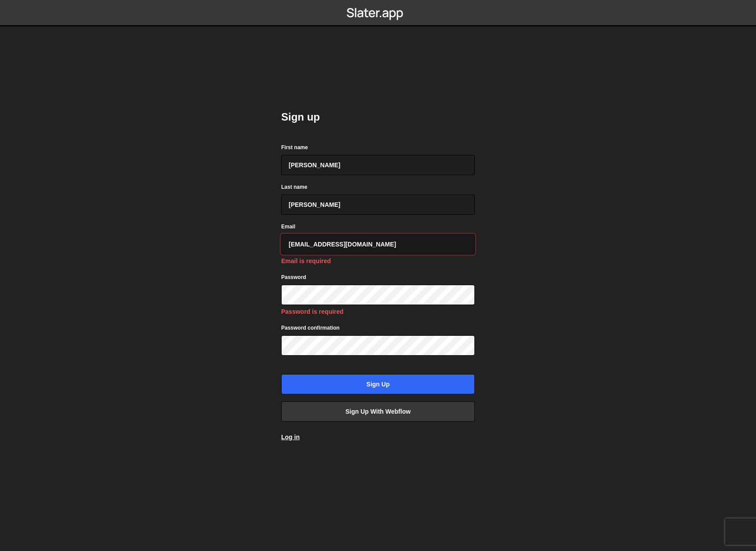 The width and height of the screenshot is (756, 551). I want to click on div: Password is required, so click(378, 312).